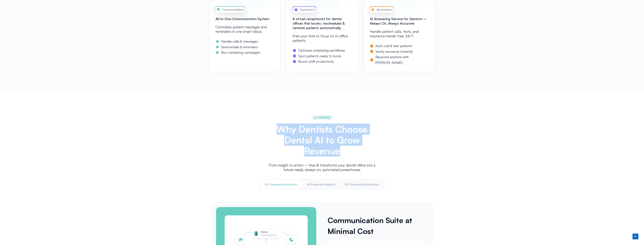  Describe the element at coordinates (281, 184) in the screenshot. I see `span: Al-Powered Innovation` at that location.